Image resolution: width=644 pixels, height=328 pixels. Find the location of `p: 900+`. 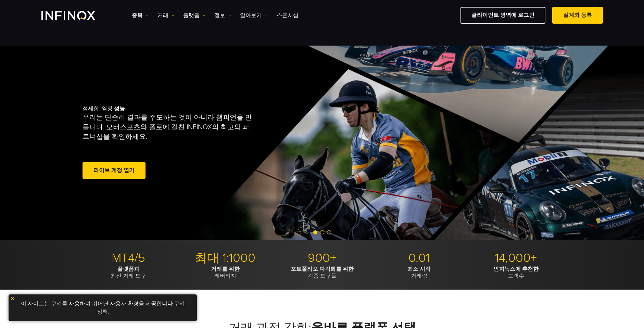

p: 900+ is located at coordinates (322, 258).